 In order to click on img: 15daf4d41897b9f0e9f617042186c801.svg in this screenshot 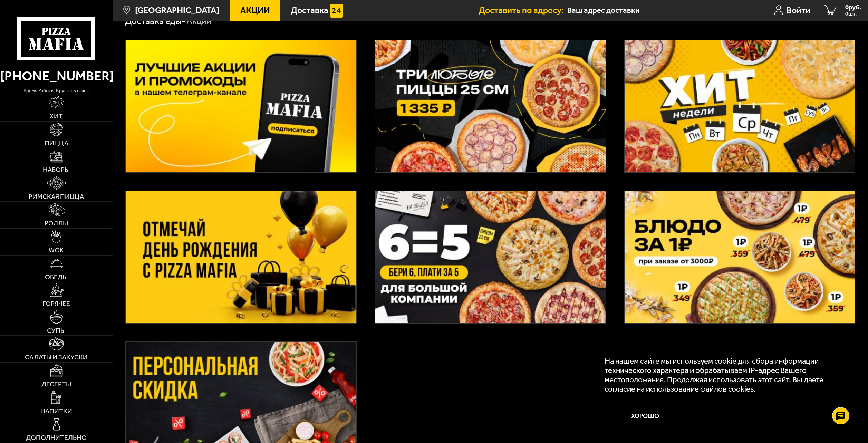, I will do `click(336, 11)`.